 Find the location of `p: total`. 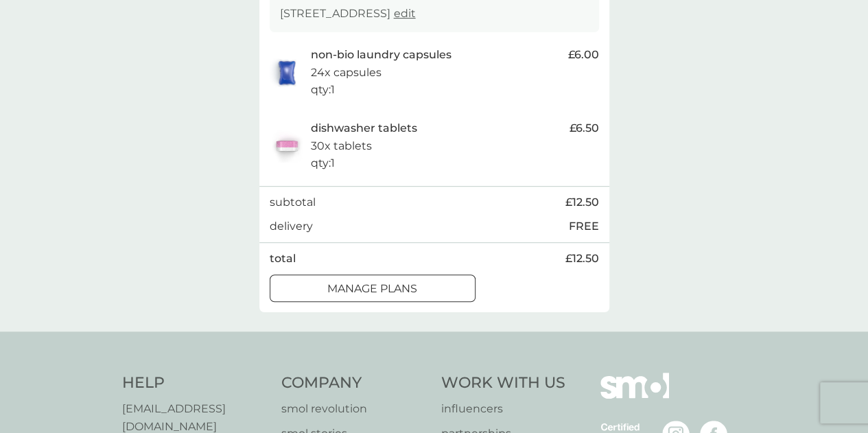

p: total is located at coordinates (283, 259).